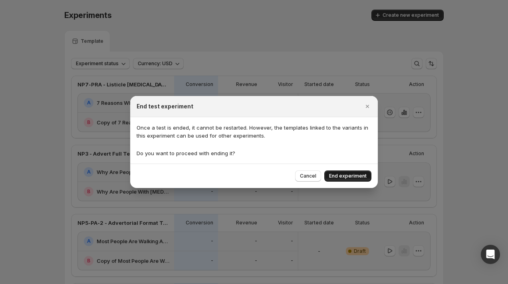 The width and height of the screenshot is (508, 284). What do you see at coordinates (254, 131) in the screenshot?
I see `p: Once a test is ended, it cannot be restarted. However, the templates linked to the variants in th...` at bounding box center [254, 131].